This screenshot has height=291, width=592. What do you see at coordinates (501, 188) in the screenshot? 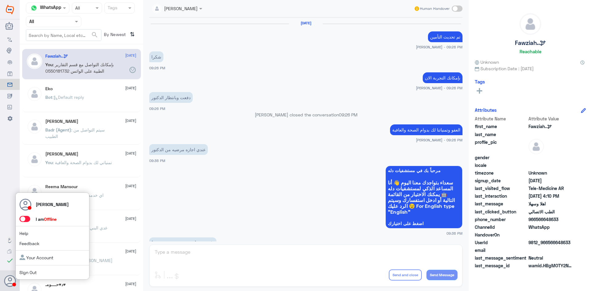
I see `span: last_visited_flow` at bounding box center [501, 188].